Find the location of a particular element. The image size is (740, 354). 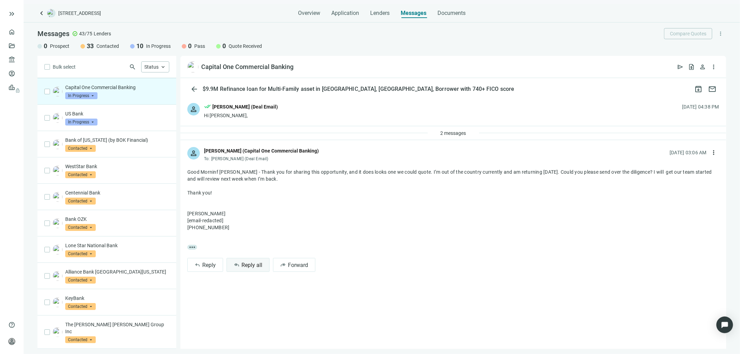

button: reply_allReply all is located at coordinates (248, 265).